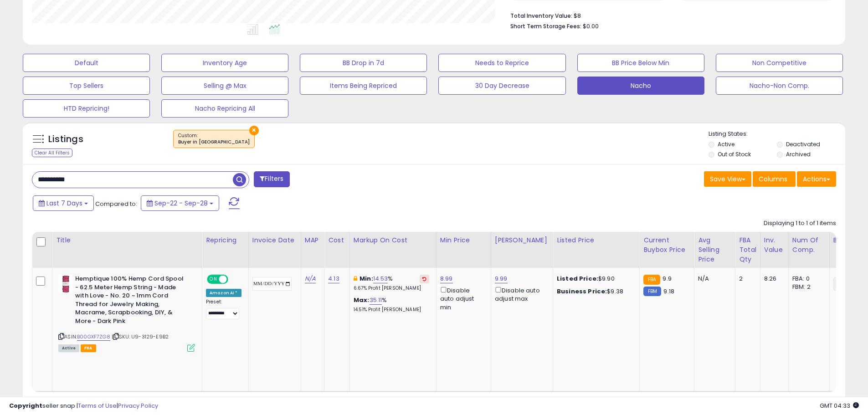 This screenshot has height=415, width=868. I want to click on th: CSV column name: cust_attr_3_Invoice Date, so click(274, 250).